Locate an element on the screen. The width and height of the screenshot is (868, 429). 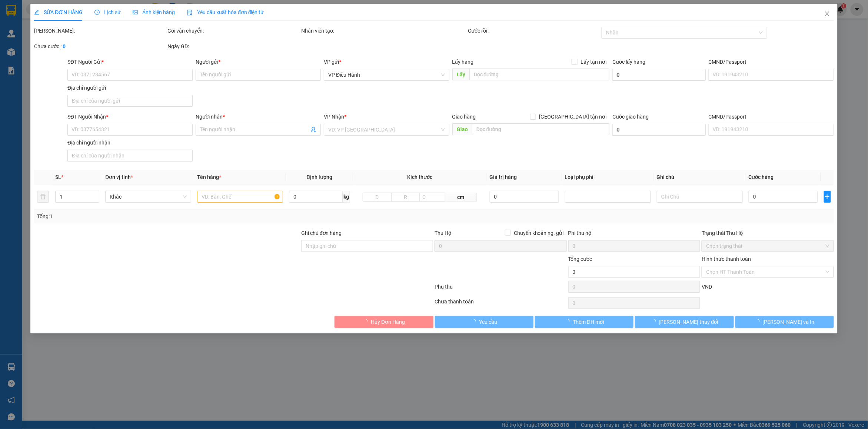
img: icon is located at coordinates (190, 13).